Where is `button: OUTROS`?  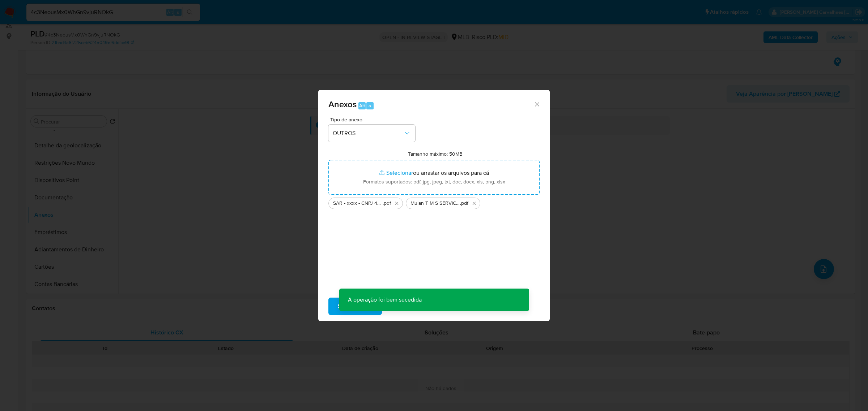 button: OUTROS is located at coordinates (372, 134).